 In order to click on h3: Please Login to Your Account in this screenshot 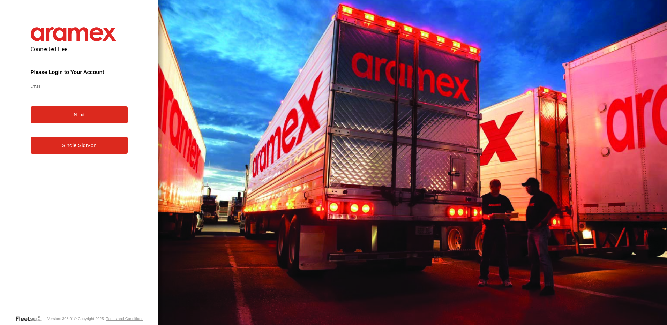, I will do `click(79, 72)`.